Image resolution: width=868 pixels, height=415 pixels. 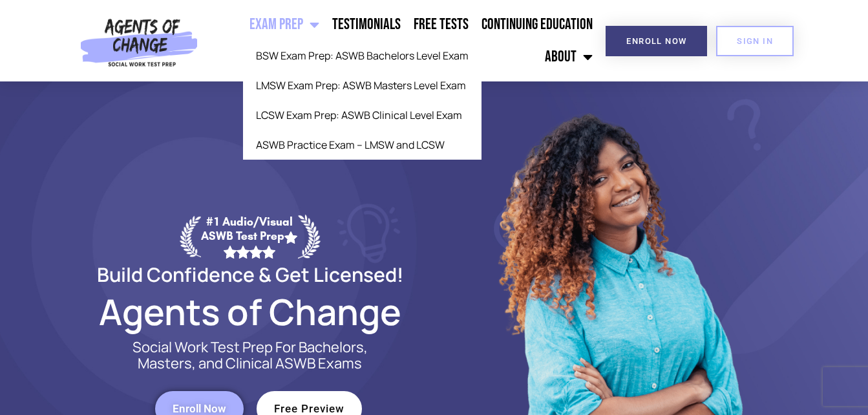 I want to click on a: LCSW Exam Prep: ASWB Clinical Level Exam, so click(x=362, y=115).